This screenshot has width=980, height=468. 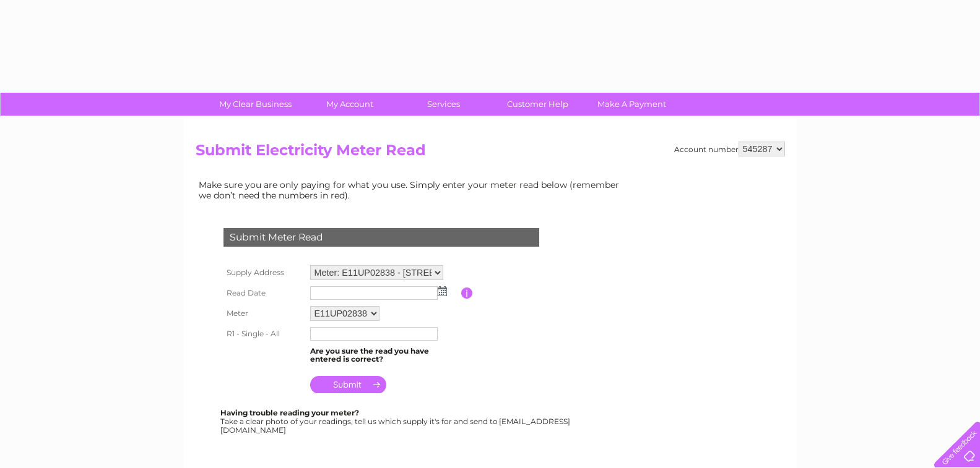 I want to click on input: Information, so click(x=466, y=293).